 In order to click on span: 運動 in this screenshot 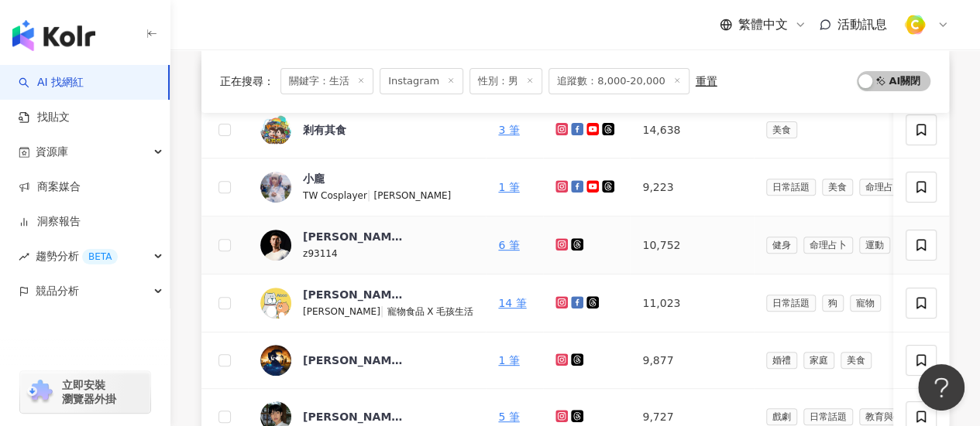, I will do `click(874, 245)`.